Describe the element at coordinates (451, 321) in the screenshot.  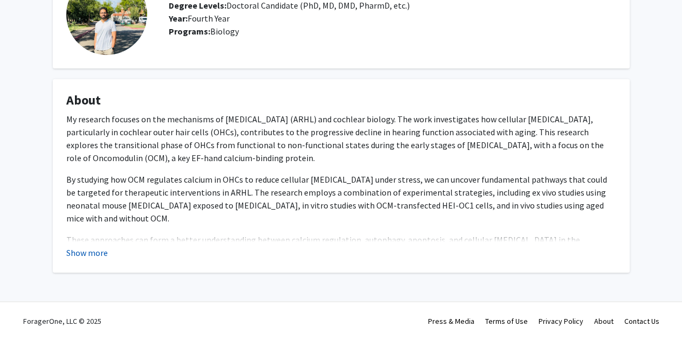
I see `a: Press & Media` at that location.